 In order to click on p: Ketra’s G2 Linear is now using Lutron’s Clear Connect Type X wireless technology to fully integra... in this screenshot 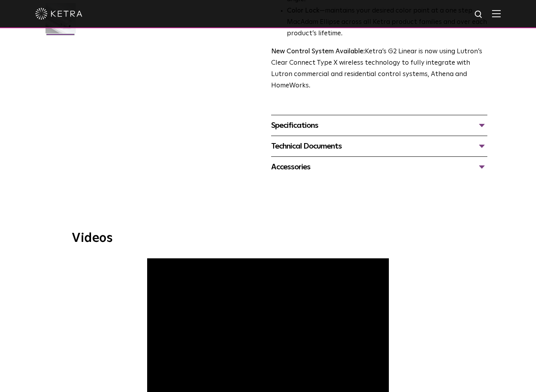, I will do `click(379, 69)`.